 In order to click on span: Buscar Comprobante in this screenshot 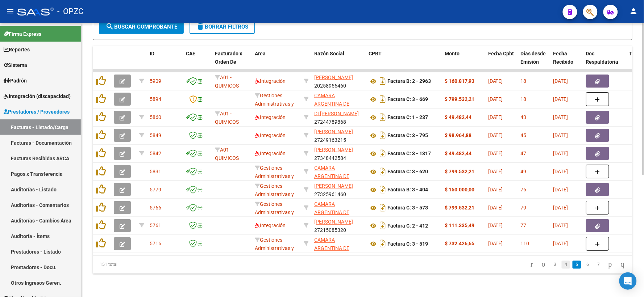, I will do `click(141, 27)`.